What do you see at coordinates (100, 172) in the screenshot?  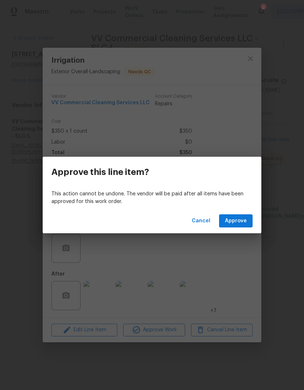 I see `h3: Approve this line item?` at bounding box center [100, 172].